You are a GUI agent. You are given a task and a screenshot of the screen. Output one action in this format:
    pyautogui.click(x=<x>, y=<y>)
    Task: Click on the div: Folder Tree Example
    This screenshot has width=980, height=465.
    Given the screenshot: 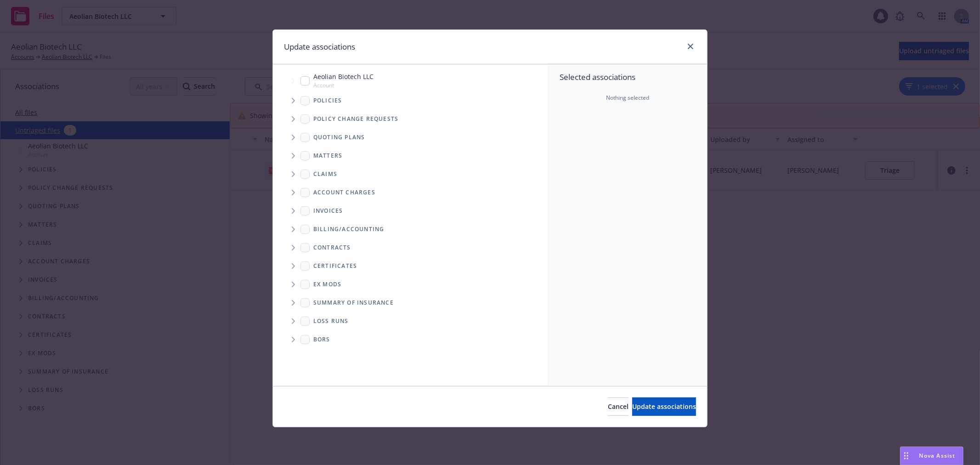 What is the action you would take?
    pyautogui.click(x=410, y=285)
    